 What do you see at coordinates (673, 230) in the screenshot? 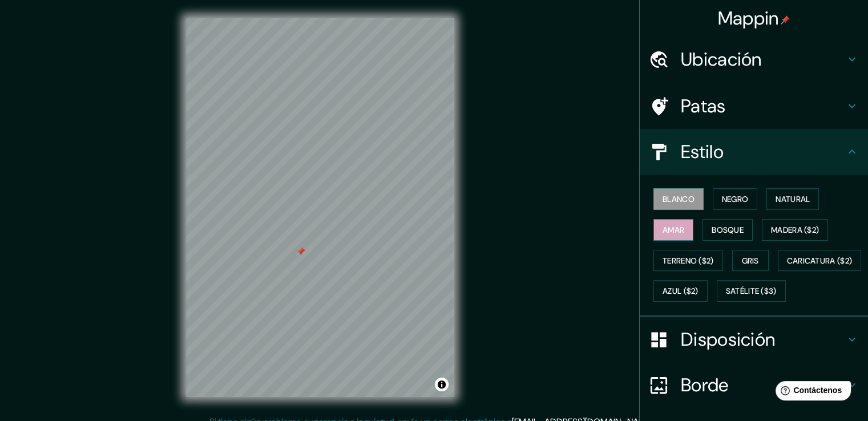
I see `button: Amar` at bounding box center [673, 230].